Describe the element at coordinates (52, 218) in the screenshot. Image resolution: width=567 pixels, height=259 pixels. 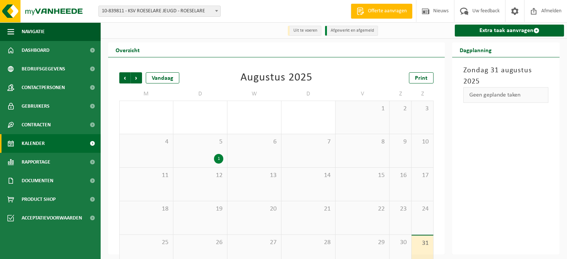
I see `span: Acceptatievoorwaarden` at that location.